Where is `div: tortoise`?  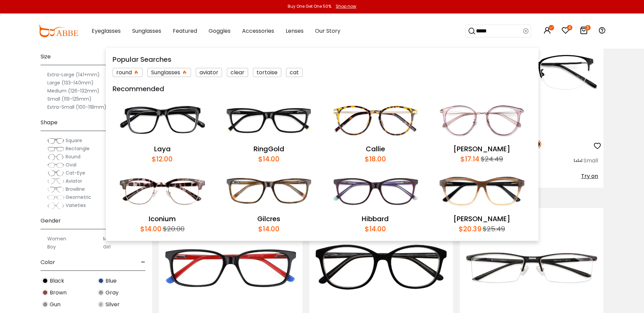 div: tortoise is located at coordinates (267, 72).